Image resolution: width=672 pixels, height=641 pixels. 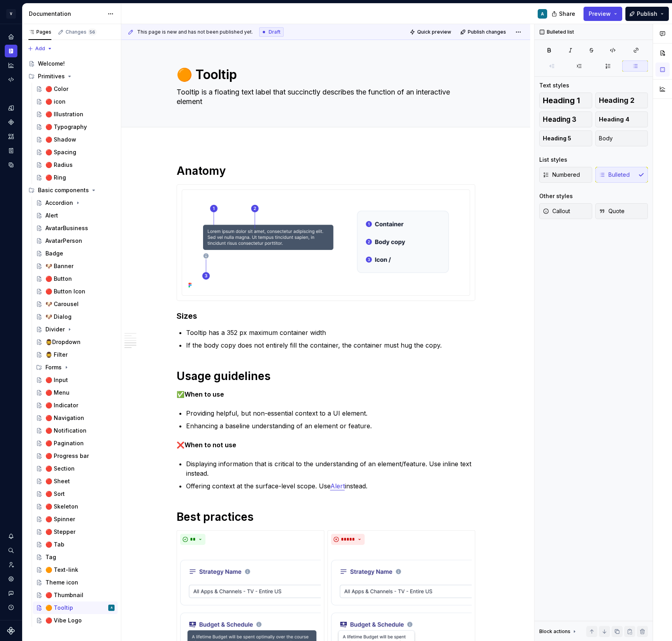 I want to click on span: Heading 2, so click(x=617, y=100).